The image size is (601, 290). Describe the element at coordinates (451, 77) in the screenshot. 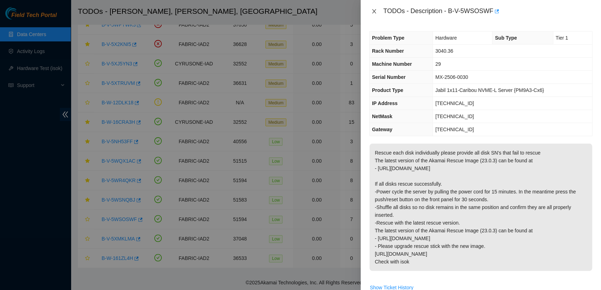

I see `span: MX-2506-0030` at that location.